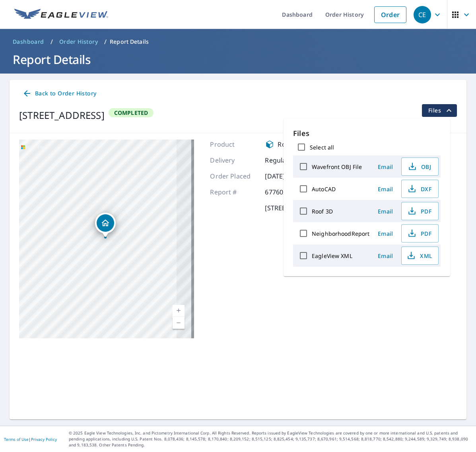 The width and height of the screenshot is (476, 452). I want to click on span: Completed, so click(131, 113).